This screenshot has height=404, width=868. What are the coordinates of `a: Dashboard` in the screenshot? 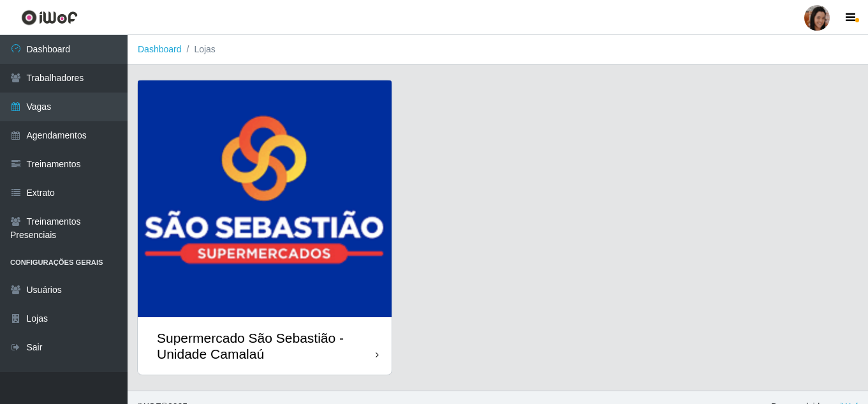 It's located at (159, 49).